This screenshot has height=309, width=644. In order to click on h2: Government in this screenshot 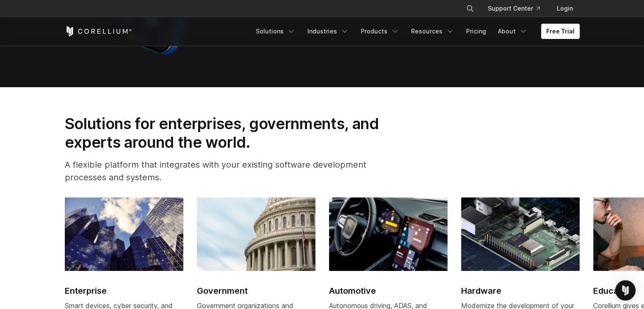, I will do `click(256, 291)`.